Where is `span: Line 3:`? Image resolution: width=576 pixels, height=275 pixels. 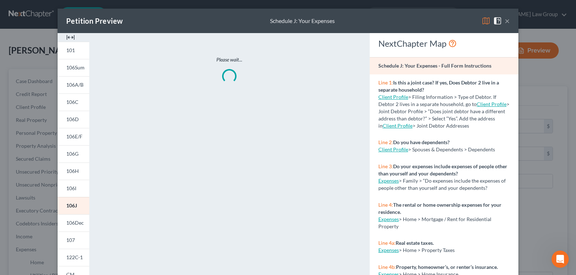 span: Line 3: is located at coordinates (385, 166).